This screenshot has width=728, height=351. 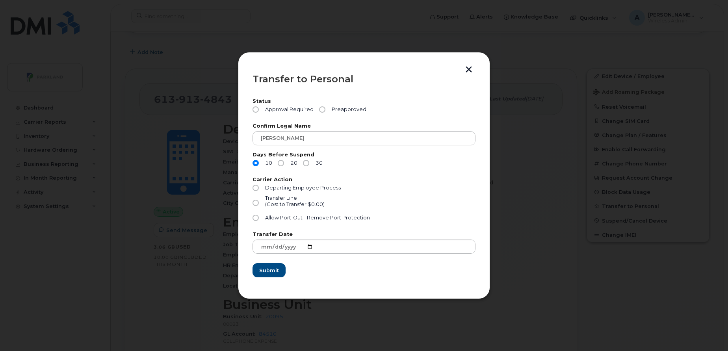 What do you see at coordinates (256, 110) in the screenshot?
I see `input: Approval Required` at bounding box center [256, 110].